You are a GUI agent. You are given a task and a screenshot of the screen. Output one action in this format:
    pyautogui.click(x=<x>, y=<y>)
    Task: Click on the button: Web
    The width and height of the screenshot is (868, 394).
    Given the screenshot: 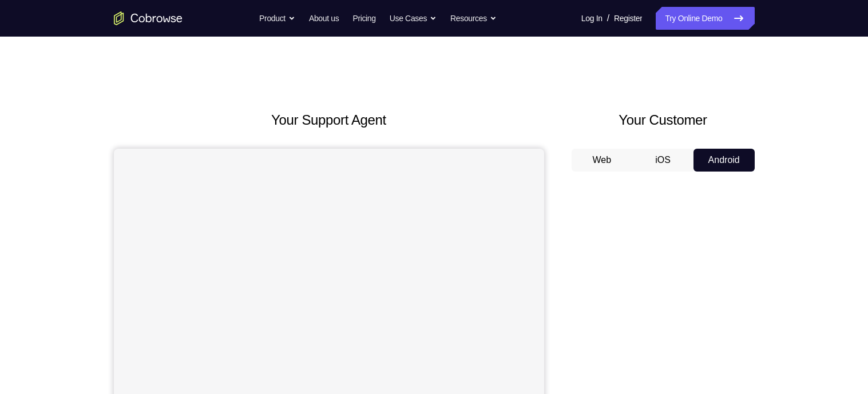 What is the action you would take?
    pyautogui.click(x=602, y=160)
    